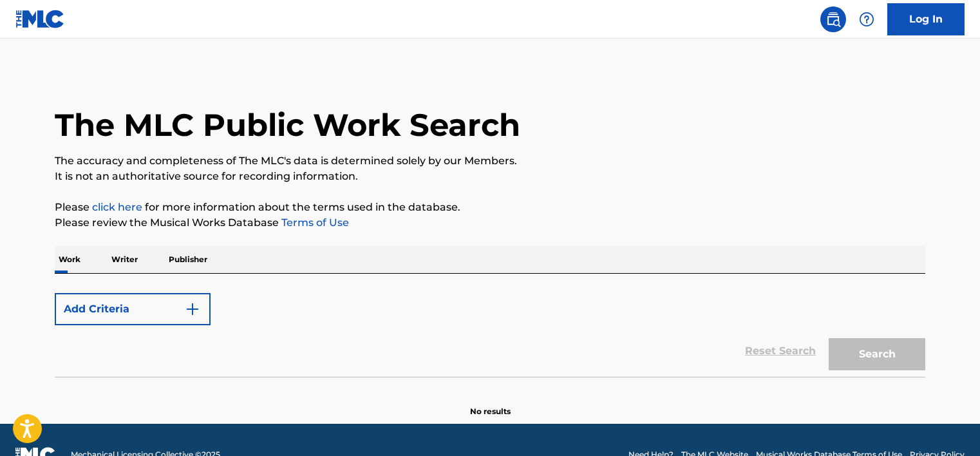  Describe the element at coordinates (313, 222) in the screenshot. I see `a: Terms of Use` at that location.